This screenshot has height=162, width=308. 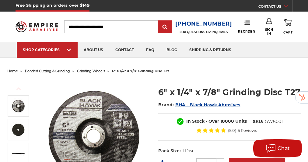 I want to click on a: Cart, so click(x=288, y=27).